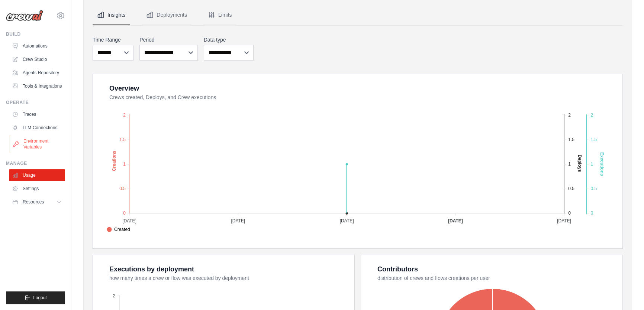 Image resolution: width=644 pixels, height=310 pixels. What do you see at coordinates (229, 40) in the screenshot?
I see `label: Data type` at bounding box center [229, 40].